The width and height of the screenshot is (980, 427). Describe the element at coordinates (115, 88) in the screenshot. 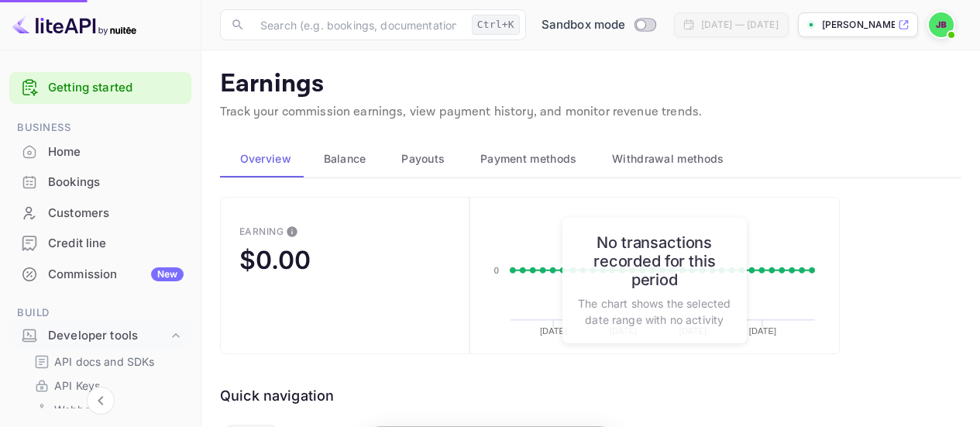

I see `a: Getting started` at that location.